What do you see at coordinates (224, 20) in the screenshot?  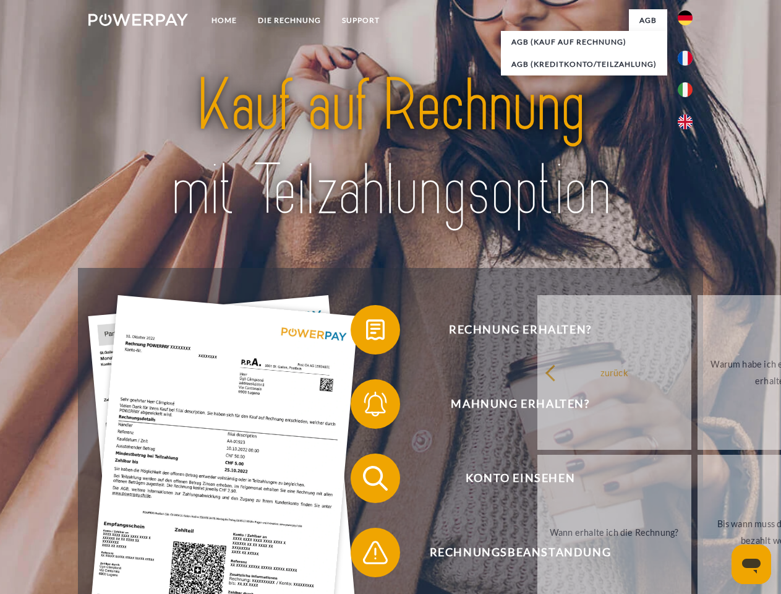 I see `a: Home` at bounding box center [224, 20].